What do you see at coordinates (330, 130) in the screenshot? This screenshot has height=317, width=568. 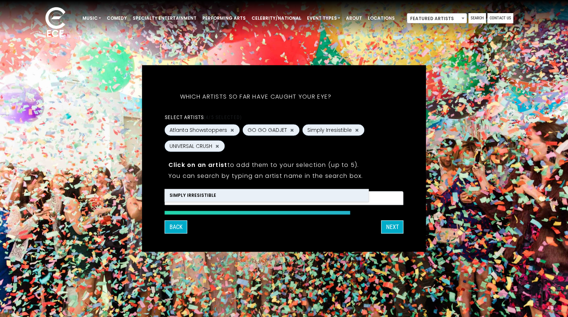 I see `span: Simply Irresistible` at bounding box center [330, 130].